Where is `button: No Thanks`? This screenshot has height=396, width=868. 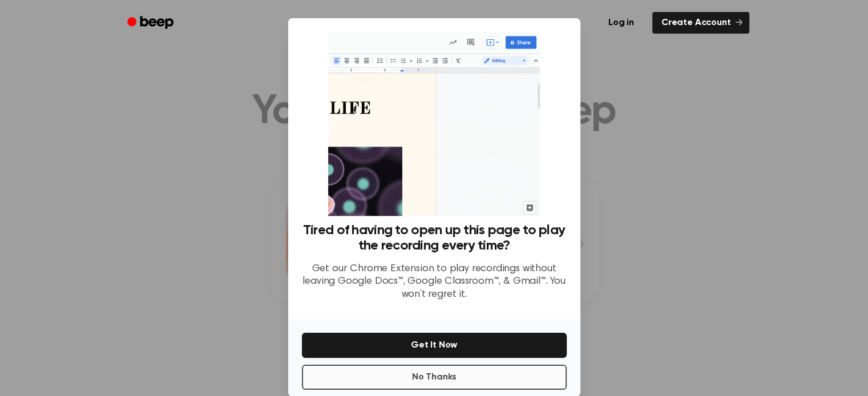 button: No Thanks is located at coordinates (434, 378).